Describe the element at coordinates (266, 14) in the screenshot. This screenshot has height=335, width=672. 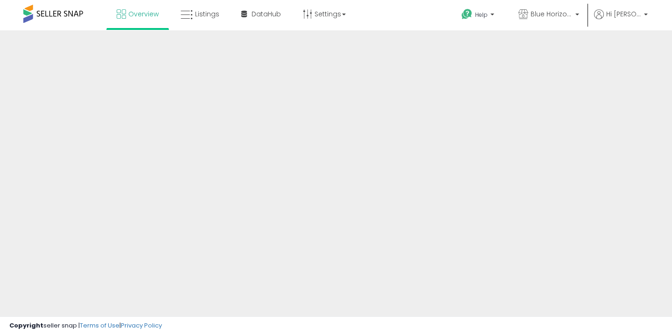
I see `span: DataHub` at that location.